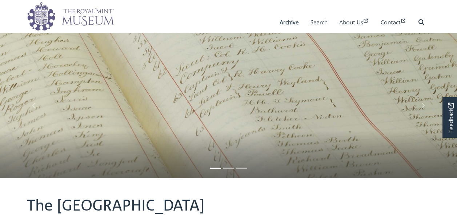  Describe the element at coordinates (393, 22) in the screenshot. I see `a: Contact` at that location.